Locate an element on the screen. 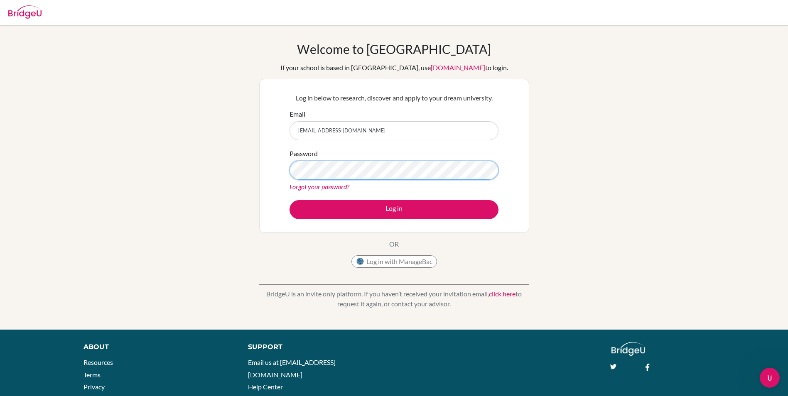 Image resolution: width=788 pixels, height=396 pixels. div: Support is located at coordinates (316, 347).